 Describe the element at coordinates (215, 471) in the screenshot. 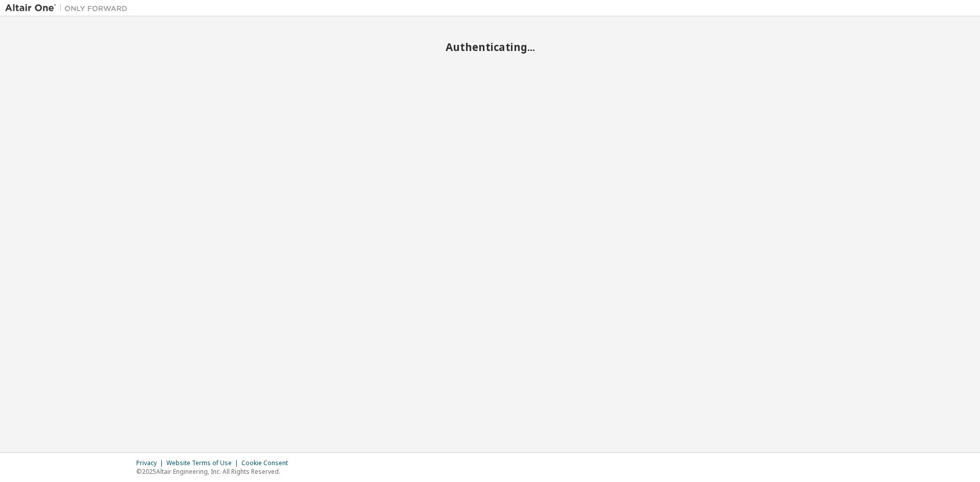

I see `p: © 2025 Altair Engineering, Inc. All Rights Reserved.` at that location.